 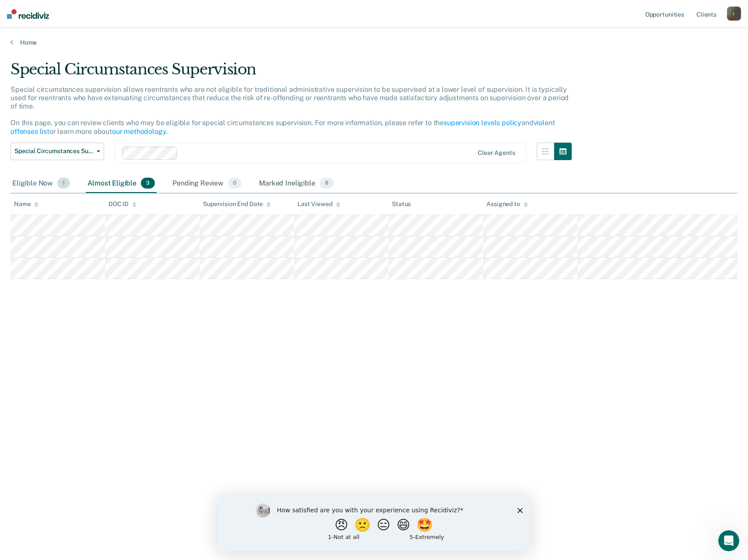 I want to click on span: 3, so click(x=148, y=183).